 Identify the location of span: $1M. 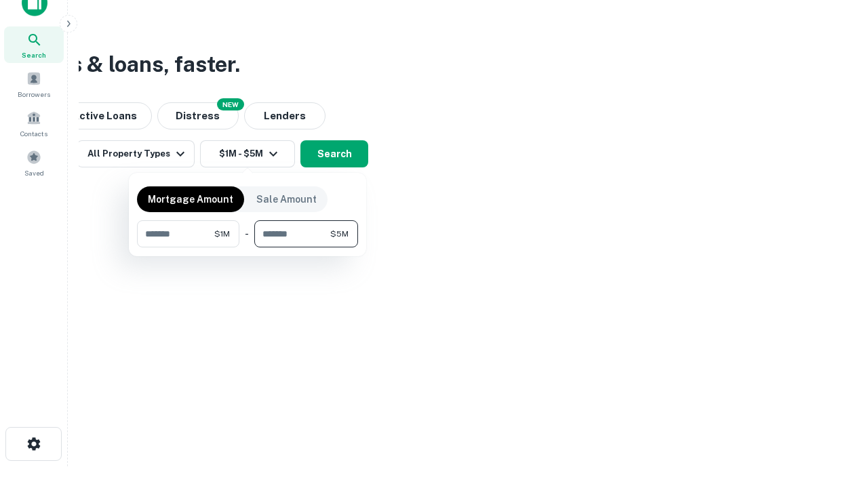
(222, 234).